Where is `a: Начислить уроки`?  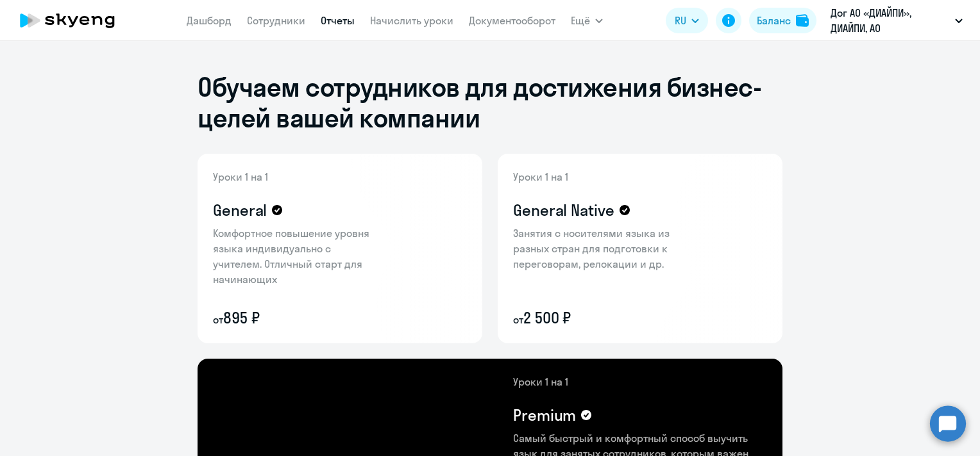
a: Начислить уроки is located at coordinates (412, 20).